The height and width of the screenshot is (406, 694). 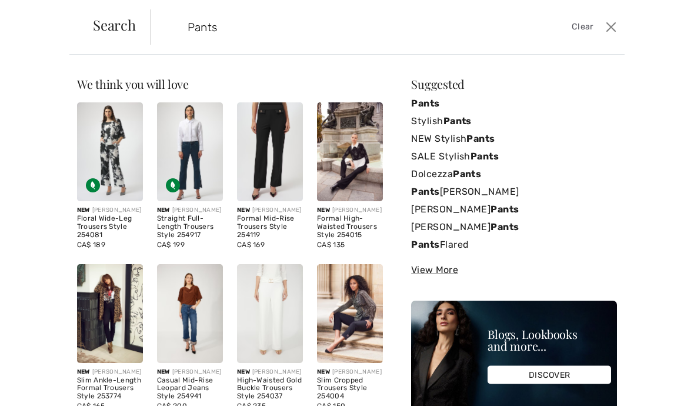 I want to click on span: Clear, so click(x=582, y=27).